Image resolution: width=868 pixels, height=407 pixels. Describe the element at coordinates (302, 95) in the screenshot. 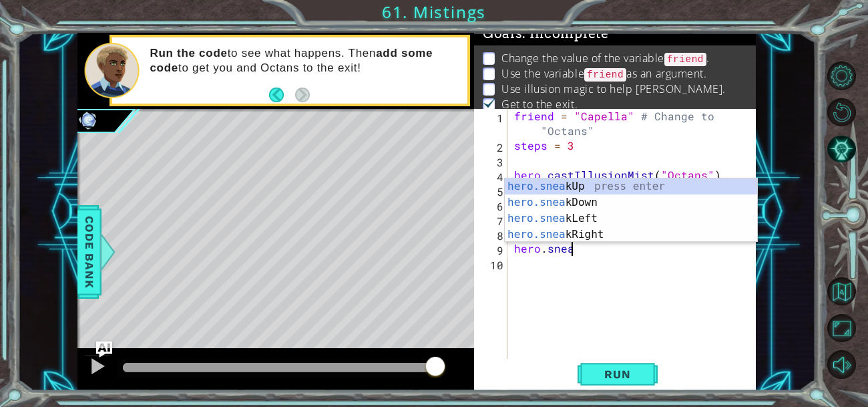

I see `button: Next` at that location.